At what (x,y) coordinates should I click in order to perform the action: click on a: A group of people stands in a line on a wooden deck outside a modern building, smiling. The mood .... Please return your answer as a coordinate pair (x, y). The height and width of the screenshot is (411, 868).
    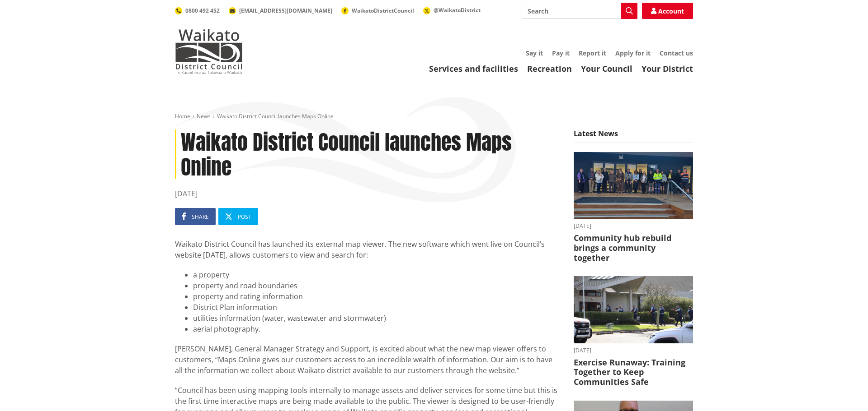
    Looking at the image, I should click on (633, 207).